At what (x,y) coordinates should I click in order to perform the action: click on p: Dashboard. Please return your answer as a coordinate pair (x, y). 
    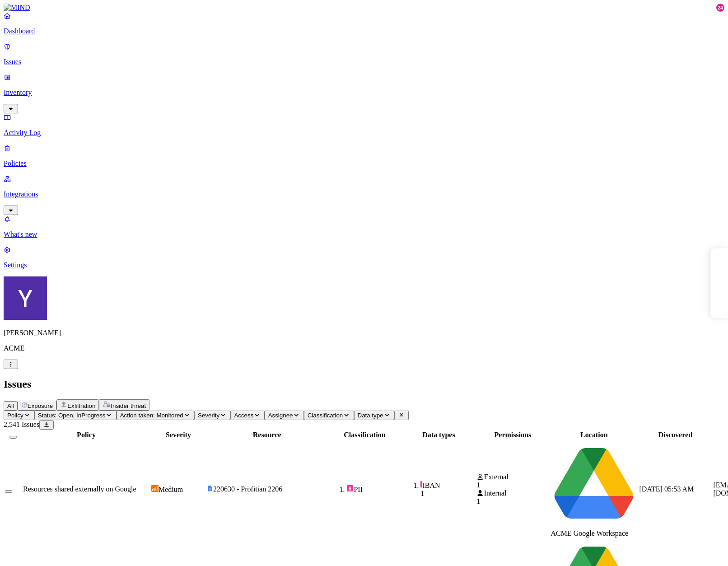
    Looking at the image, I should click on (364, 32).